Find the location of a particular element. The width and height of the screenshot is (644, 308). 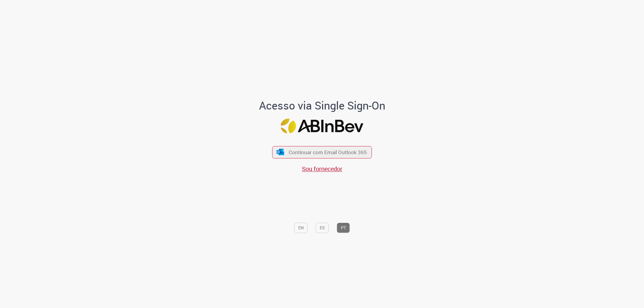

button: ícone Azure/Microsoft 360 Continuar com Email Outlook 365 is located at coordinates (322, 152).